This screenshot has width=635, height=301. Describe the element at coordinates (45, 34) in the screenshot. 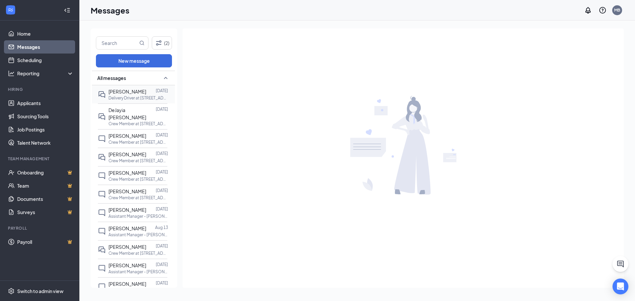

I see `a: Home` at that location.